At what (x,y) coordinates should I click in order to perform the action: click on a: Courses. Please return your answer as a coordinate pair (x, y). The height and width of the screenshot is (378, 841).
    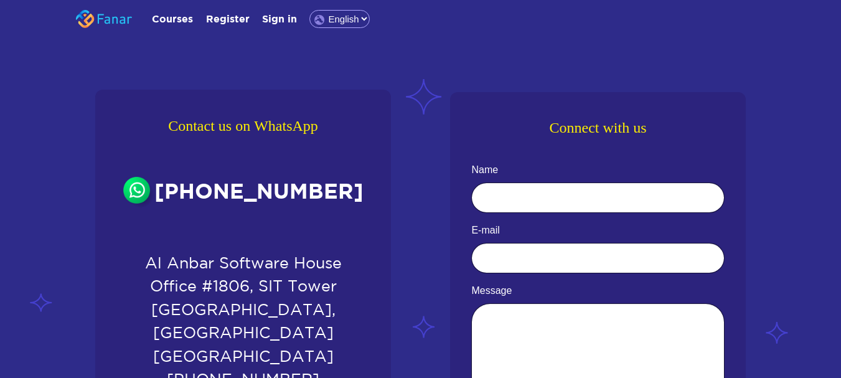
    Looking at the image, I should click on (172, 17).